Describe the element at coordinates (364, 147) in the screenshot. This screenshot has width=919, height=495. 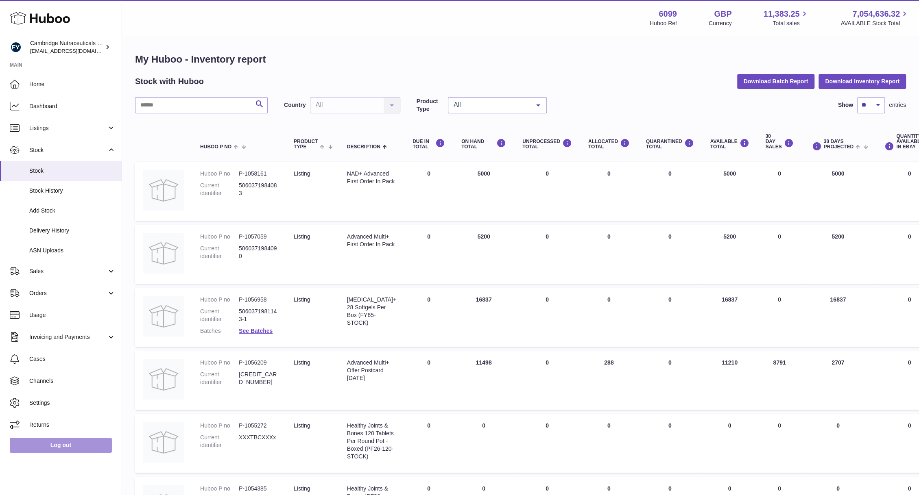
I see `span: Description` at that location.